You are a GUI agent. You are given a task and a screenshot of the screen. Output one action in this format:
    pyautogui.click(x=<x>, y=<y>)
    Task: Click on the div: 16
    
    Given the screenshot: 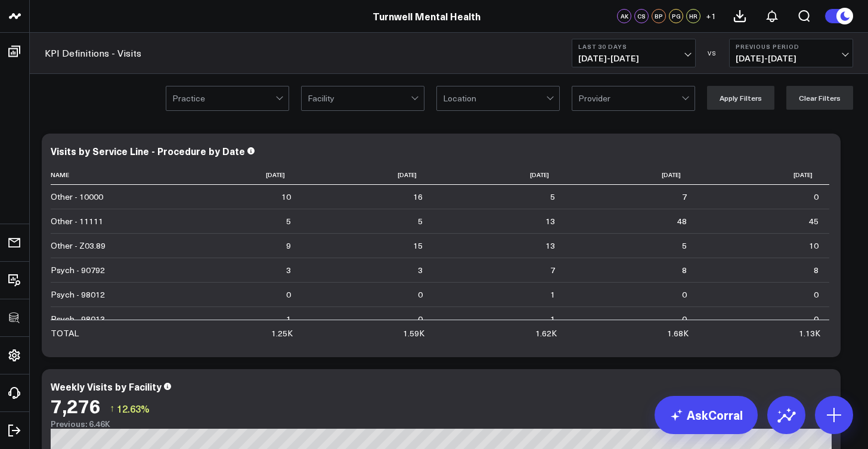 What is the action you would take?
    pyautogui.click(x=418, y=197)
    